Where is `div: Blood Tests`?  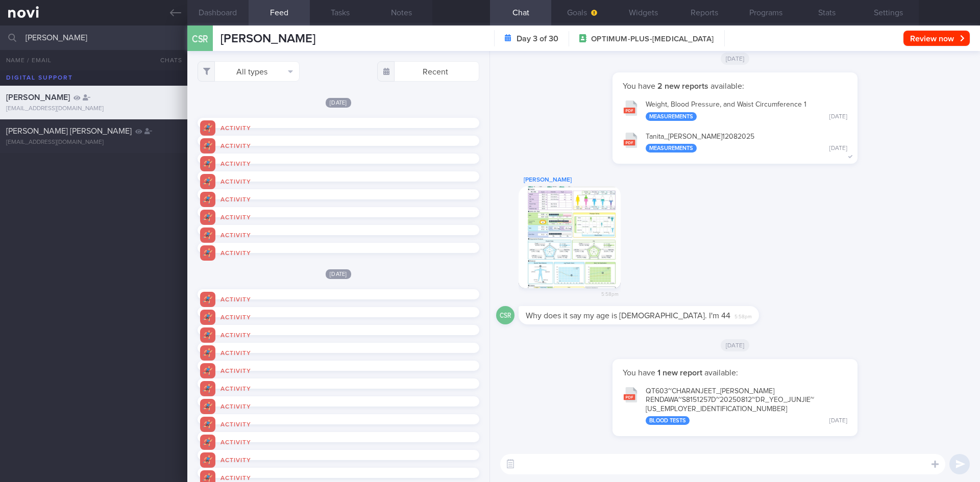 div: Blood Tests is located at coordinates (668, 420).